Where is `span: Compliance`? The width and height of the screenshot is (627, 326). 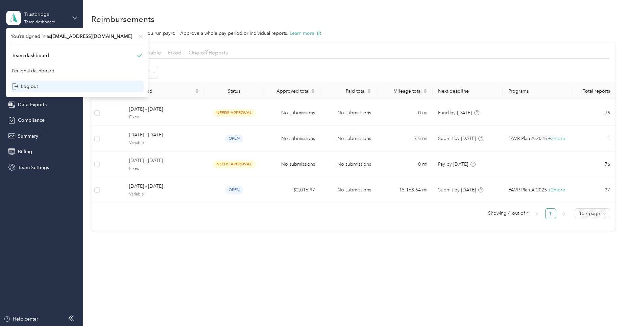 span: Compliance is located at coordinates (31, 120).